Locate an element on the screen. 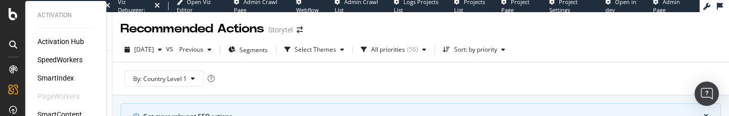 Image resolution: width=729 pixels, height=116 pixels. span: Previous is located at coordinates (189, 49).